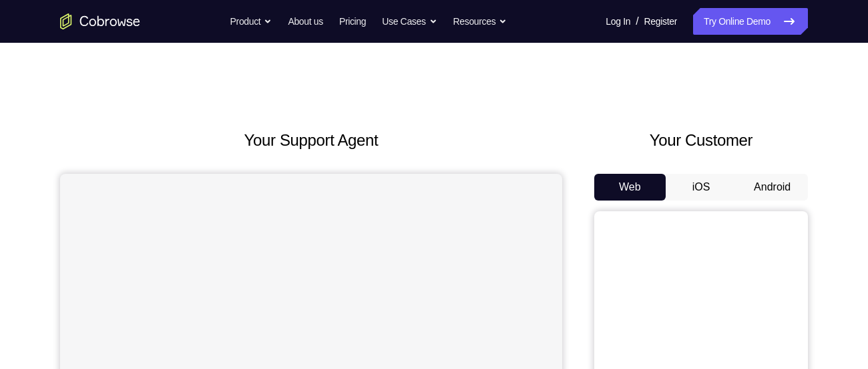 The width and height of the screenshot is (868, 369). What do you see at coordinates (305, 21) in the screenshot?
I see `a: About us` at bounding box center [305, 21].